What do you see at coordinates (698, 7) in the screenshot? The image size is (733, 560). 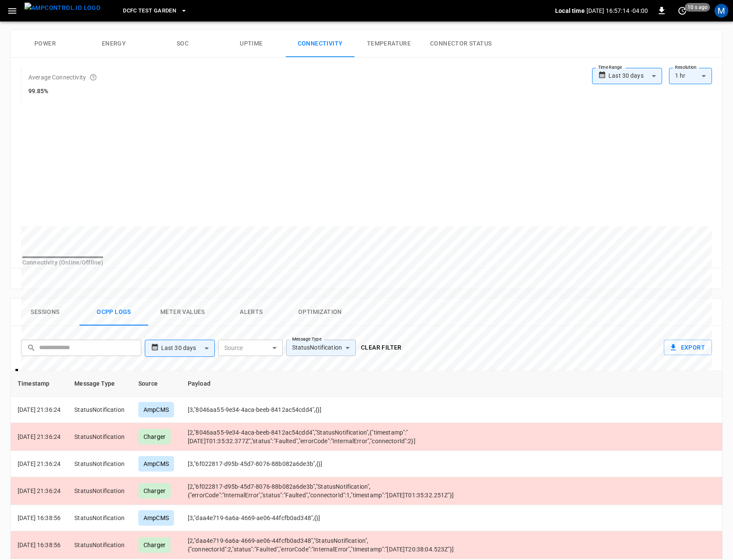 I see `span: 10 s ago` at bounding box center [698, 7].